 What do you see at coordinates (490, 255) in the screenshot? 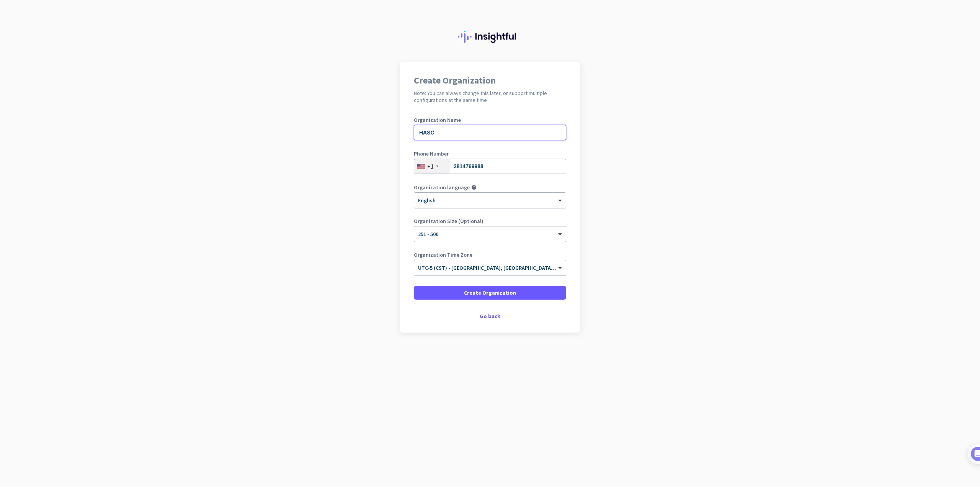
I see `label: Organization Time Zone` at bounding box center [490, 255].